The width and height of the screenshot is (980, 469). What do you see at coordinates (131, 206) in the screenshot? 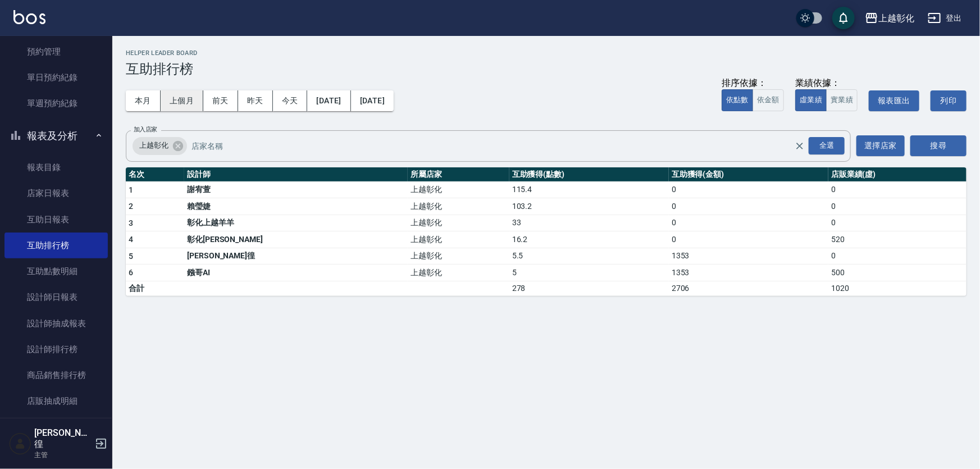
I see `span: 2` at bounding box center [131, 206].